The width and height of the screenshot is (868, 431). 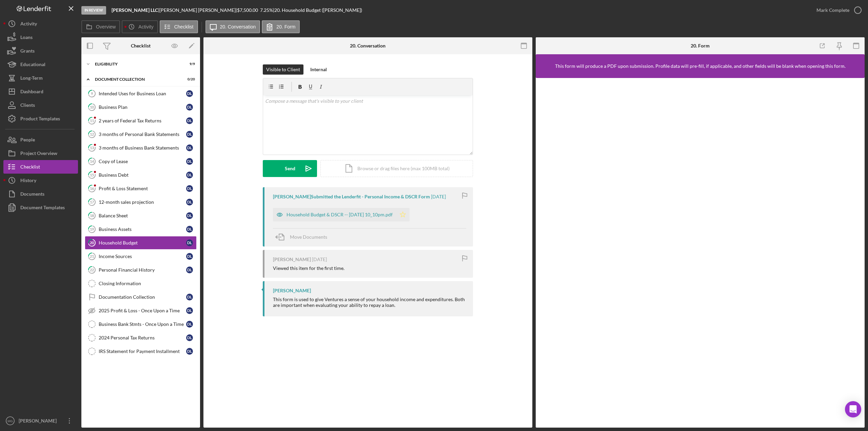 What do you see at coordinates (141, 161) in the screenshot?
I see `a: 14Copy of LeaseDL` at bounding box center [141, 161].